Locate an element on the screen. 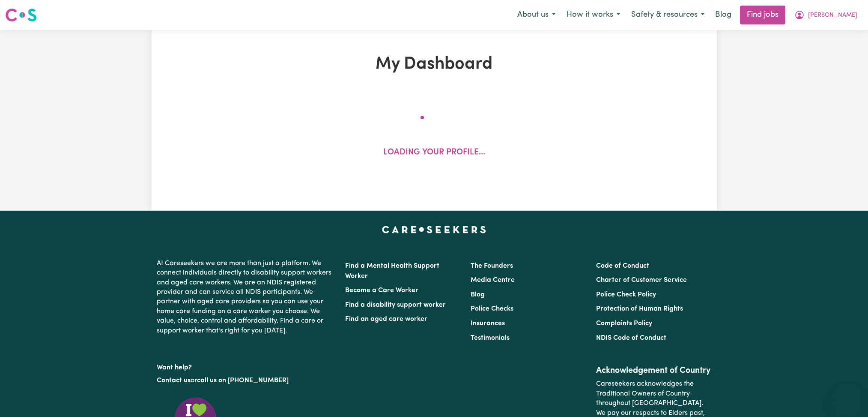  p: or is located at coordinates (245, 380).